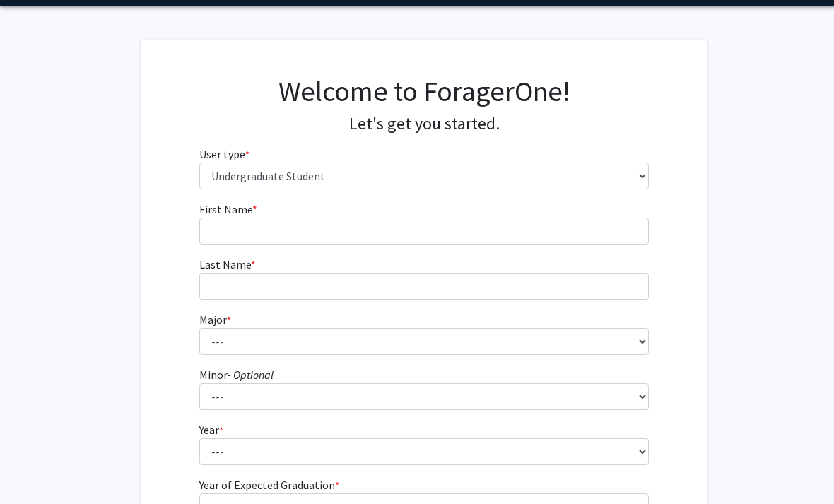  Describe the element at coordinates (236, 375) in the screenshot. I see `label: Minor` at that location.